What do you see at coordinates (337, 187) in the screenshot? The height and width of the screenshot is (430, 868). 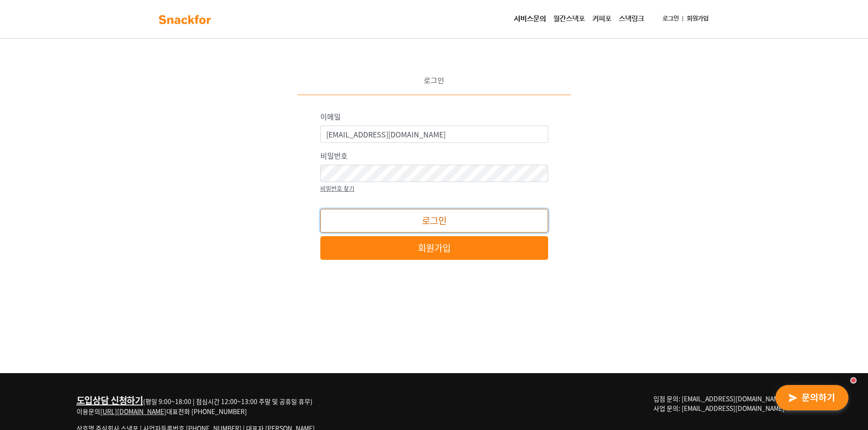 I see `a: 비밀번호 찾기` at bounding box center [337, 187].